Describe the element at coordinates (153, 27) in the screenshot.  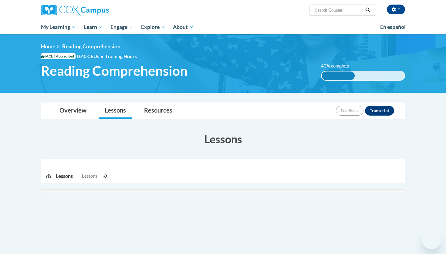
I see `span: Explore` at that location.